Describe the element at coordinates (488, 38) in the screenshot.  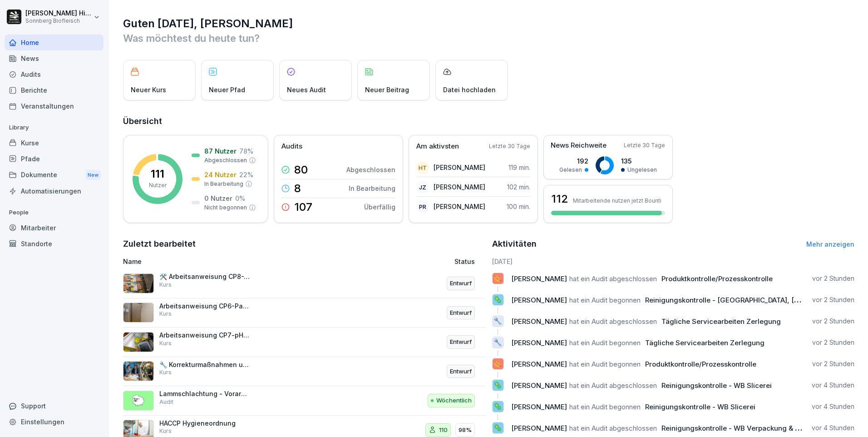
I see `p: Was möchtest du heute tun?` at that location.